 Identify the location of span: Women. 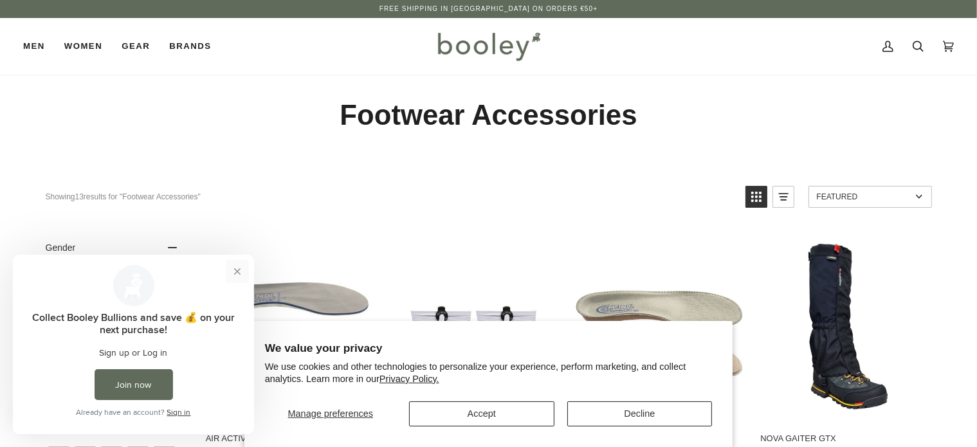
(83, 46).